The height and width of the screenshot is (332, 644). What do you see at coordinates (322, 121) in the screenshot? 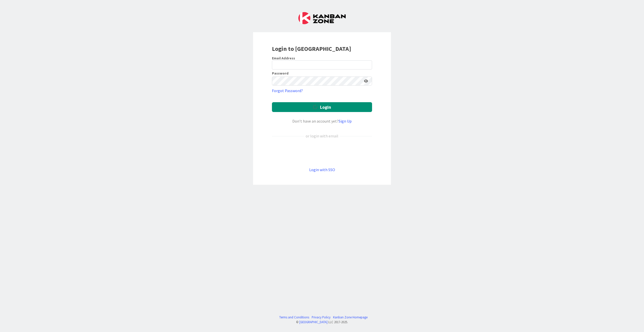
I see `div: Don’t have an account yet?` at bounding box center [322, 121].